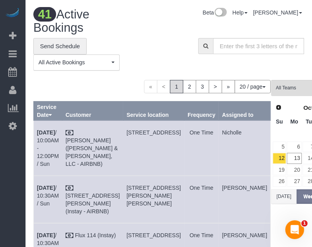 The width and height of the screenshot is (312, 247). What do you see at coordinates (253, 87) in the screenshot?
I see `button: 20 / page` at bounding box center [253, 87].